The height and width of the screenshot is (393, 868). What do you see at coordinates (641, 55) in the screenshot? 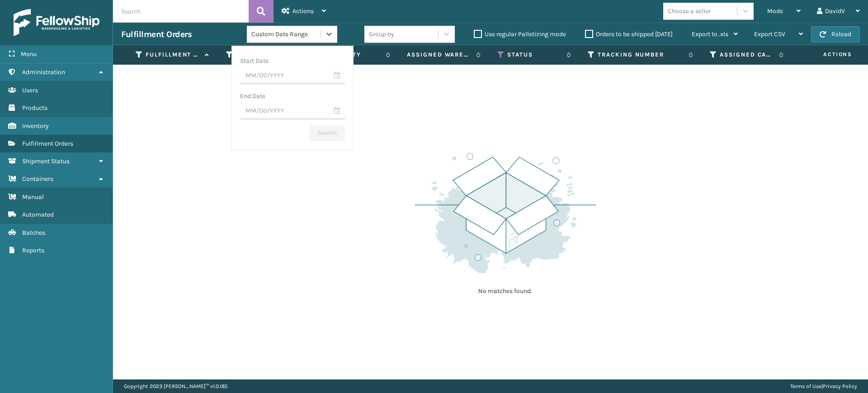
I see `label: Tracking Number` at bounding box center [641, 55].